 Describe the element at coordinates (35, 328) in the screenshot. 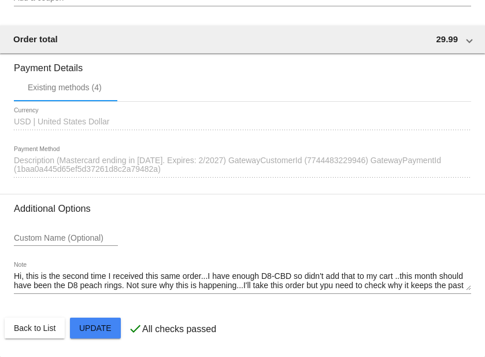

I see `button: Back to List` at that location.